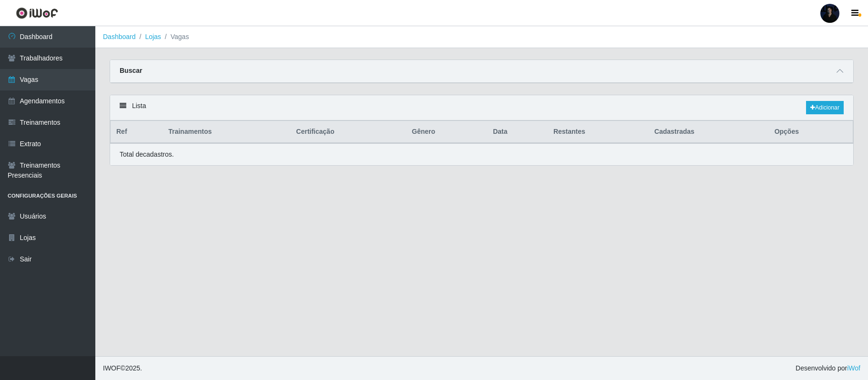 This screenshot has height=380, width=868. I want to click on p: Total de cadastros., so click(147, 154).